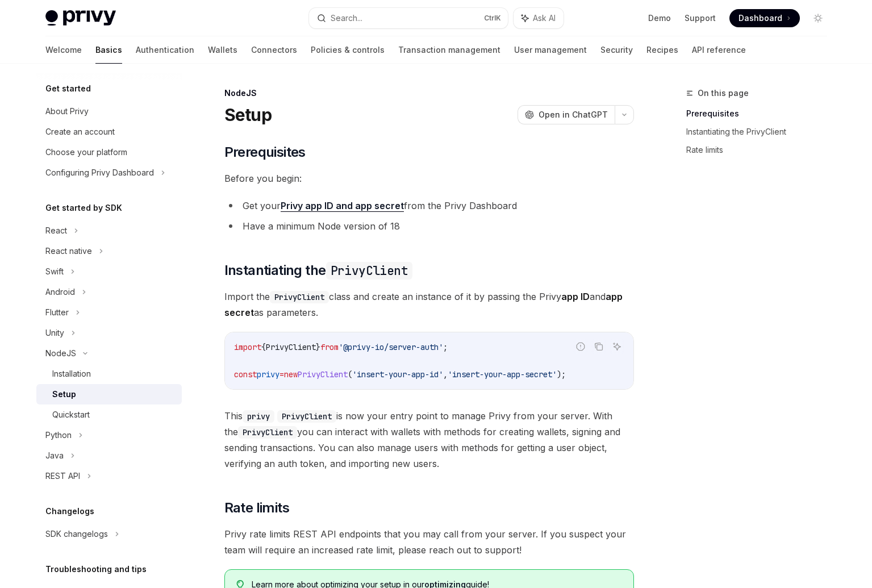 The image size is (872, 588). What do you see at coordinates (67, 111) in the screenshot?
I see `div: About Privy` at bounding box center [67, 111].